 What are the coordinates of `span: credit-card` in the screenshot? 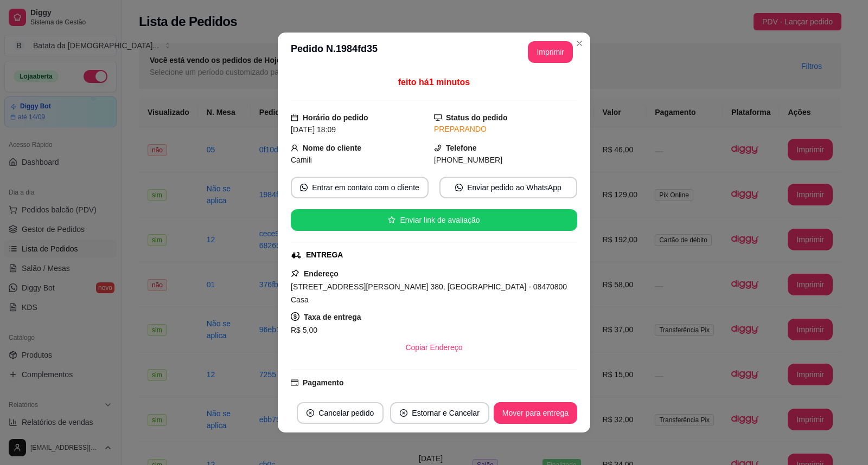 It's located at (295, 383).